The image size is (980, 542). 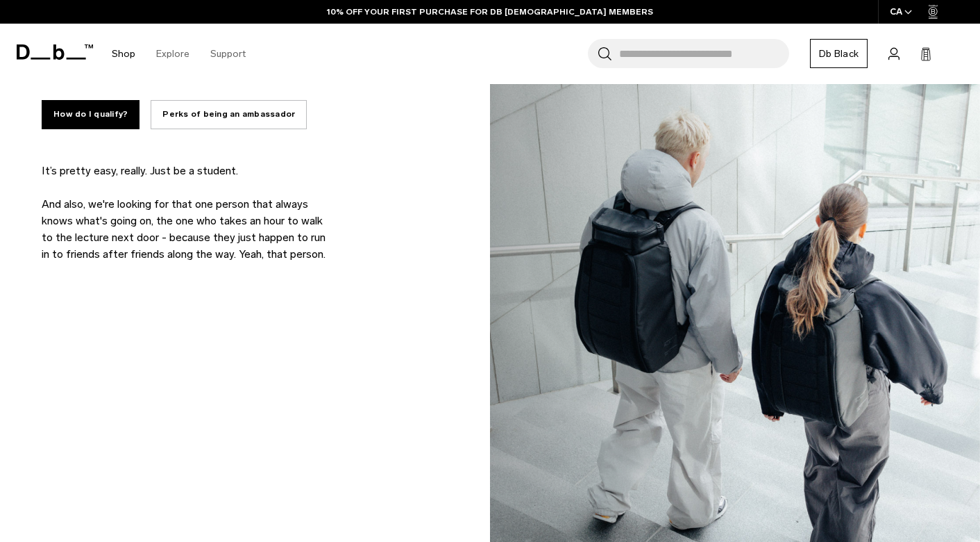 What do you see at coordinates (90, 115) in the screenshot?
I see `button: How do I qualify?` at bounding box center [90, 115].